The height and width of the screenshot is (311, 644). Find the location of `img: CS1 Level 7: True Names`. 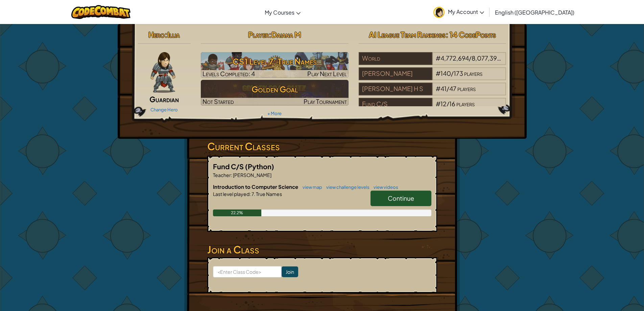

img: CS1 Level 7: True Names is located at coordinates (274, 65).